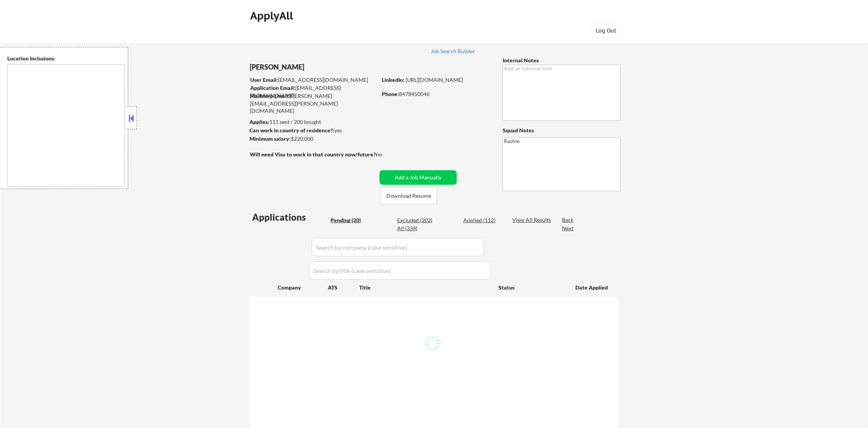 Image resolution: width=868 pixels, height=428 pixels. I want to click on div: Excluded (202), so click(416, 220).